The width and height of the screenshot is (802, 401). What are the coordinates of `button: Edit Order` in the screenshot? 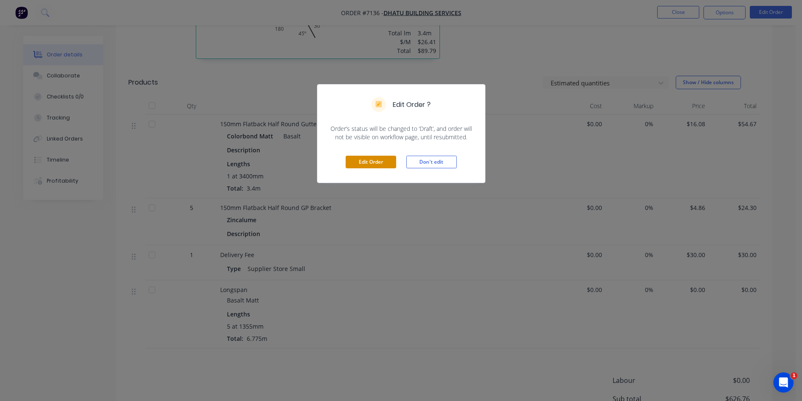 It's located at (371, 162).